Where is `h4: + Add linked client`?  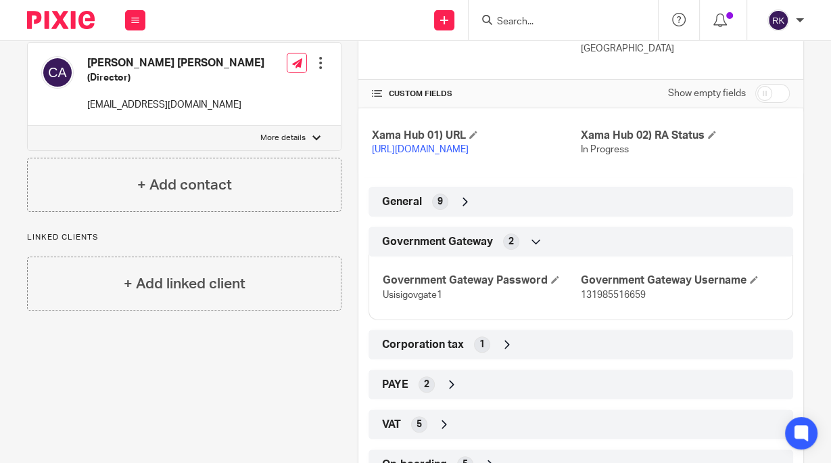
h4: + Add linked client is located at coordinates (185, 283).